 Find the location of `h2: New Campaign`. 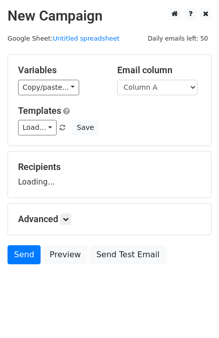

h2: New Campaign is located at coordinates (109, 16).